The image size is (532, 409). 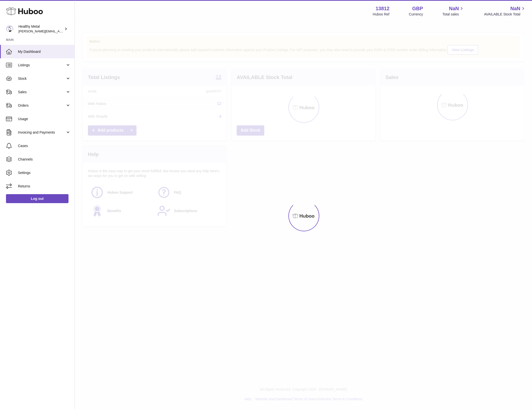 What do you see at coordinates (44, 52) in the screenshot?
I see `span: My Dashboard` at bounding box center [44, 52].